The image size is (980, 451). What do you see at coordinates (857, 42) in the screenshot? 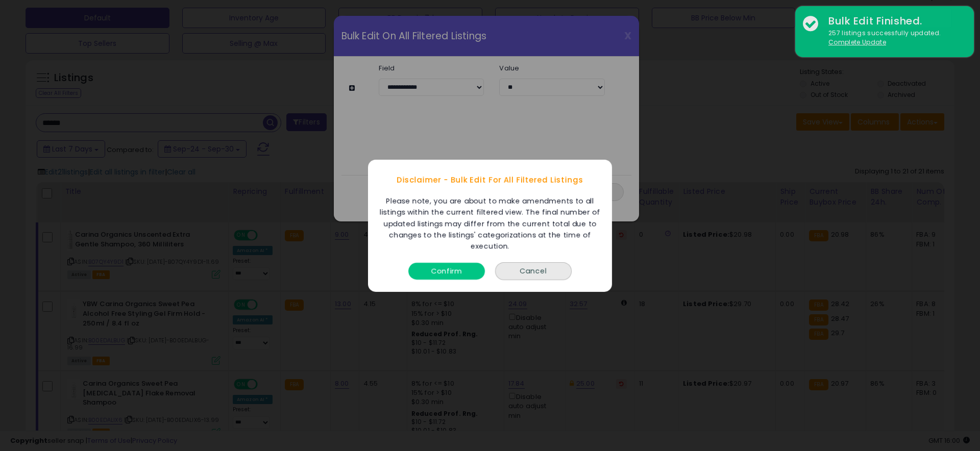
I see `u: Complete Update` at bounding box center [857, 42].